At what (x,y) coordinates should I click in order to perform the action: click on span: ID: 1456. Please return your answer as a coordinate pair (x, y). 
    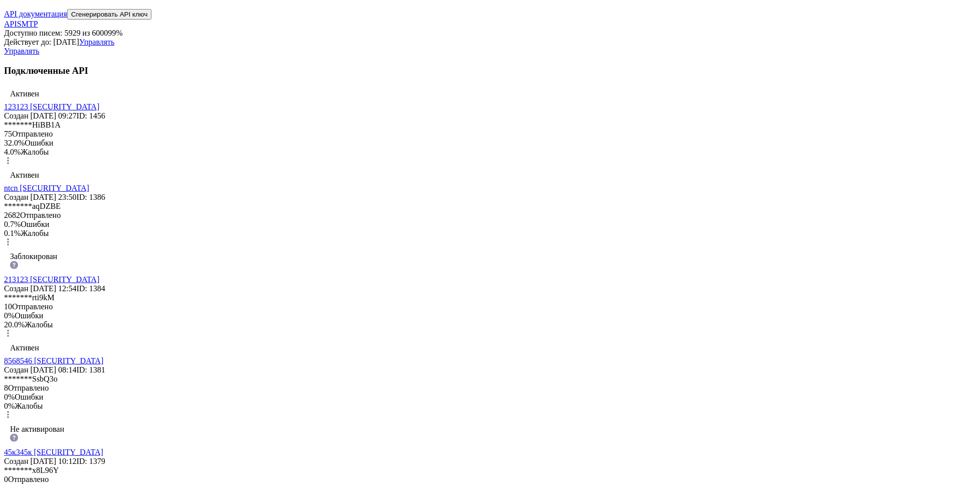
    Looking at the image, I should click on (91, 116).